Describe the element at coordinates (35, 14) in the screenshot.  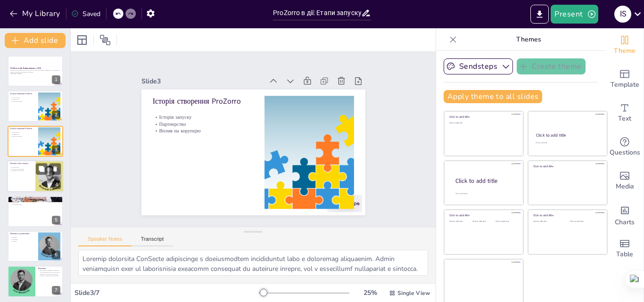
I see `button: My Library` at that location.